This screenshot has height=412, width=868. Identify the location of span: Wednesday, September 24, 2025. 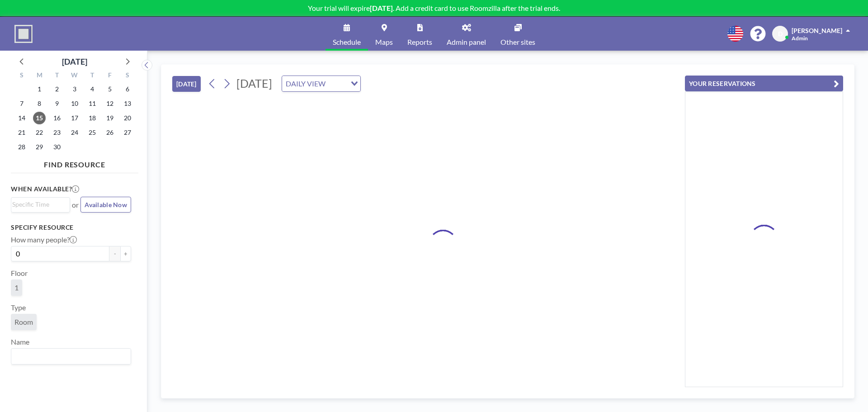
(75, 132).